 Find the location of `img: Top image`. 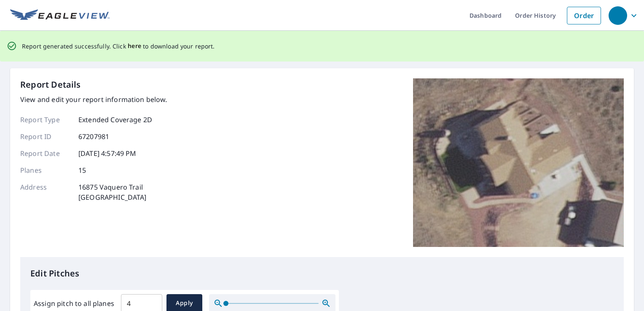

img: Top image is located at coordinates (519, 163).